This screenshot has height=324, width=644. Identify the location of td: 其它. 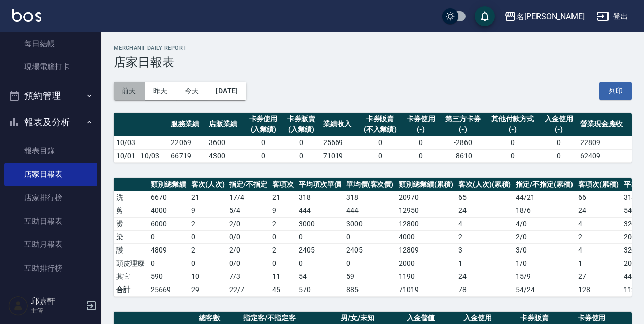
(131, 276).